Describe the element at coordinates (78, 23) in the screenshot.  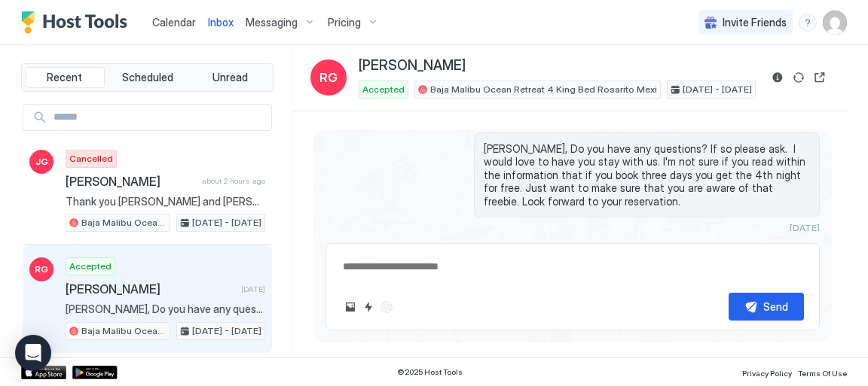
I see `a: Host Tools Logo` at that location.